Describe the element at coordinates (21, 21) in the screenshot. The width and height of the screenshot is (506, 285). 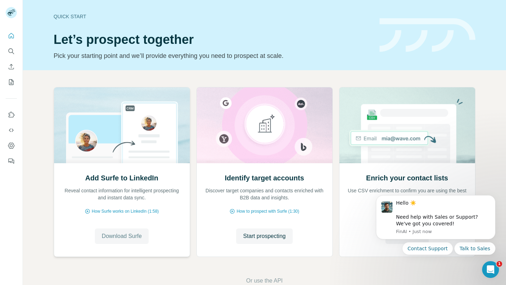
I see `img: Profile image for FinAI` at that location.